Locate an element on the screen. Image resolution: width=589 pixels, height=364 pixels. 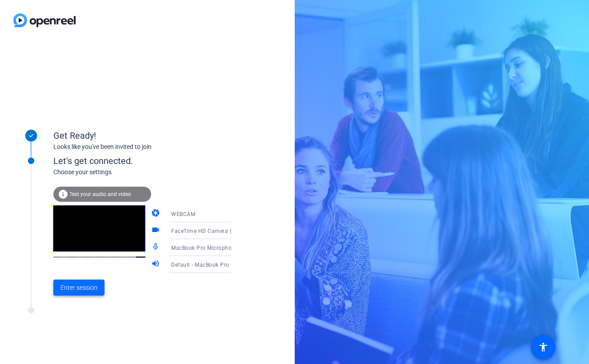
span: Default - MacBook Pro Speakers (Built-in) is located at coordinates (225, 264).